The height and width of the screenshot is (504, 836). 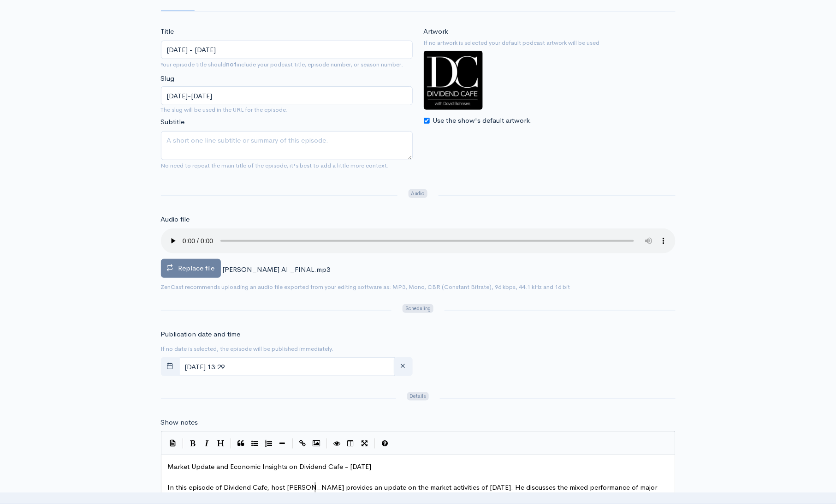 What do you see at coordinates (418, 308) in the screenshot?
I see `span: Scheduling` at bounding box center [418, 308].